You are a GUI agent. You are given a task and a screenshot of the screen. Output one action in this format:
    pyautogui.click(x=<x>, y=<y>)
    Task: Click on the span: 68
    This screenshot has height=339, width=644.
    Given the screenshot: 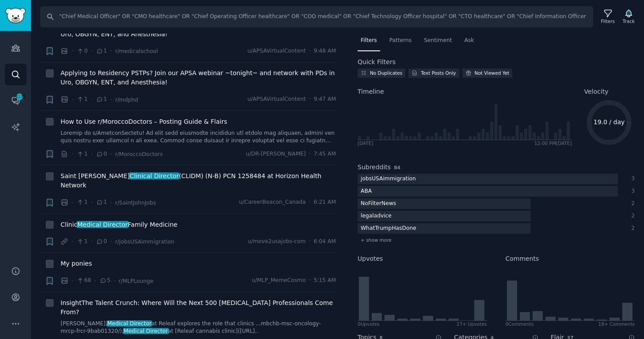 What is the action you would take?
    pyautogui.click(x=84, y=281)
    